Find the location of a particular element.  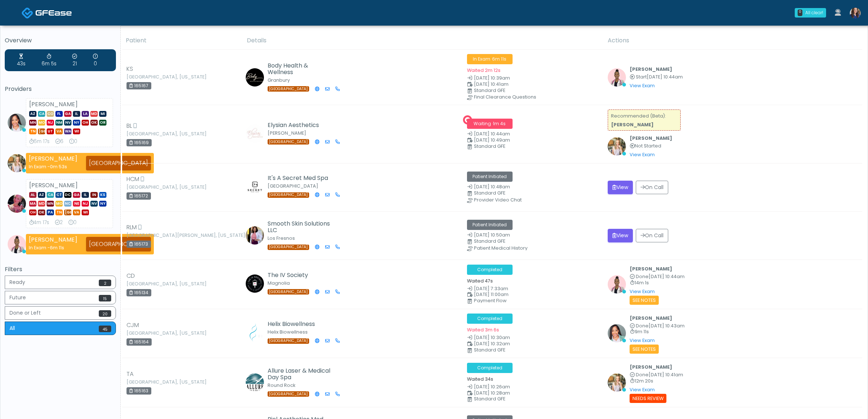

span: KS is located at coordinates (130, 69).